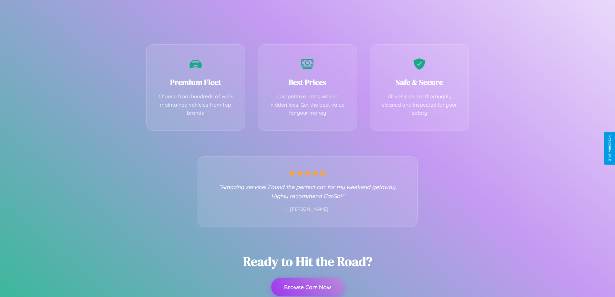 This screenshot has width=615, height=297. What do you see at coordinates (307, 261) in the screenshot?
I see `h2: Ready to Hit the Road?` at bounding box center [307, 261].